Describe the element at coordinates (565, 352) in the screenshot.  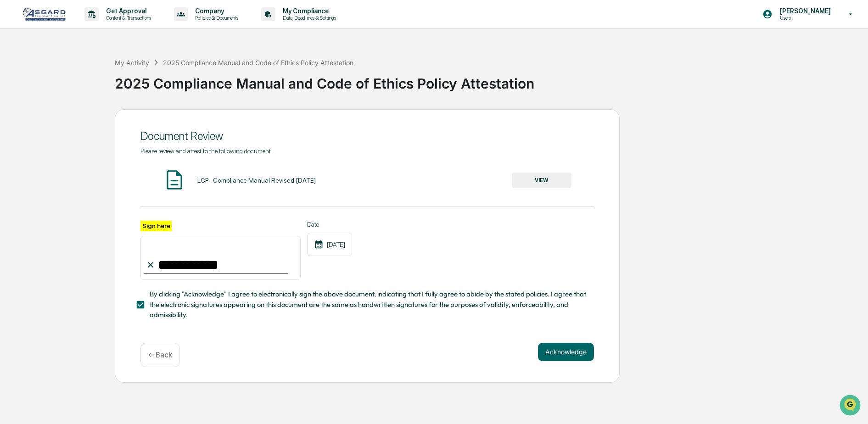
I see `button: Acknowledge` at that location.